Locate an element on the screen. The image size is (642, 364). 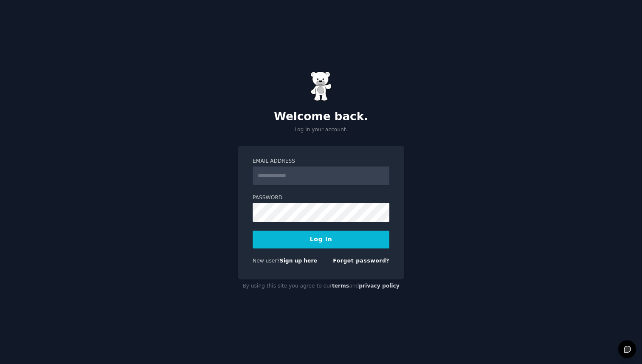
p: Log in your account. is located at coordinates (321, 130).